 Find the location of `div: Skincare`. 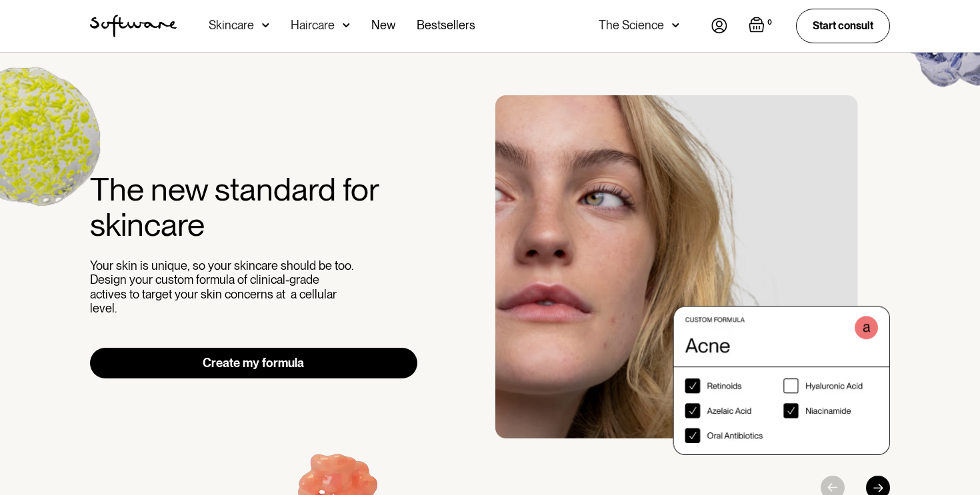

div: Skincare is located at coordinates (232, 26).